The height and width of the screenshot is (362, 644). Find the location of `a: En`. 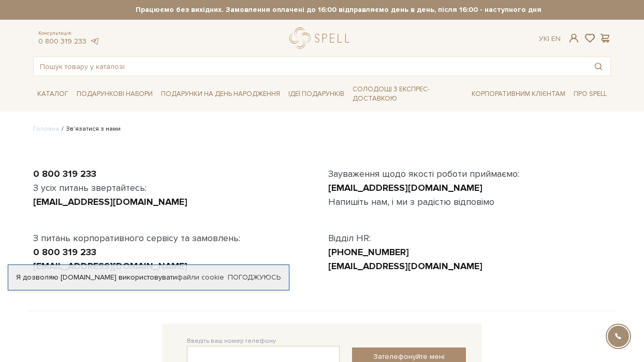

a: En is located at coordinates (556, 38).